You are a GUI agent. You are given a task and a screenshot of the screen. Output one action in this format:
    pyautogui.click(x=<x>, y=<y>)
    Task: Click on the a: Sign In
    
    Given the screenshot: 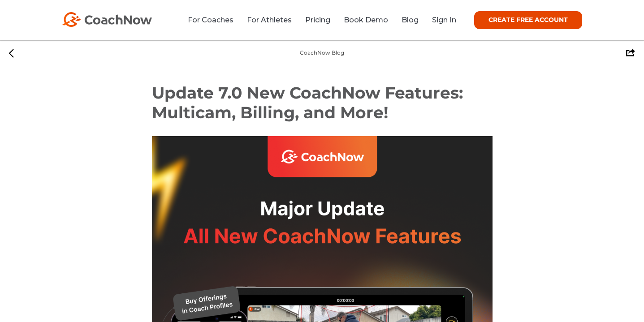 What is the action you would take?
    pyautogui.click(x=444, y=20)
    